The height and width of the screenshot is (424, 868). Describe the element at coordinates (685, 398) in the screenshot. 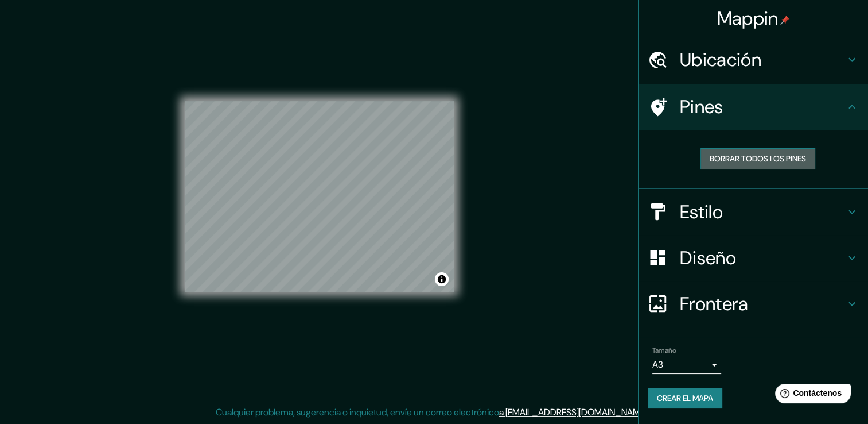

I see `button: Crear el mapa` at that location.